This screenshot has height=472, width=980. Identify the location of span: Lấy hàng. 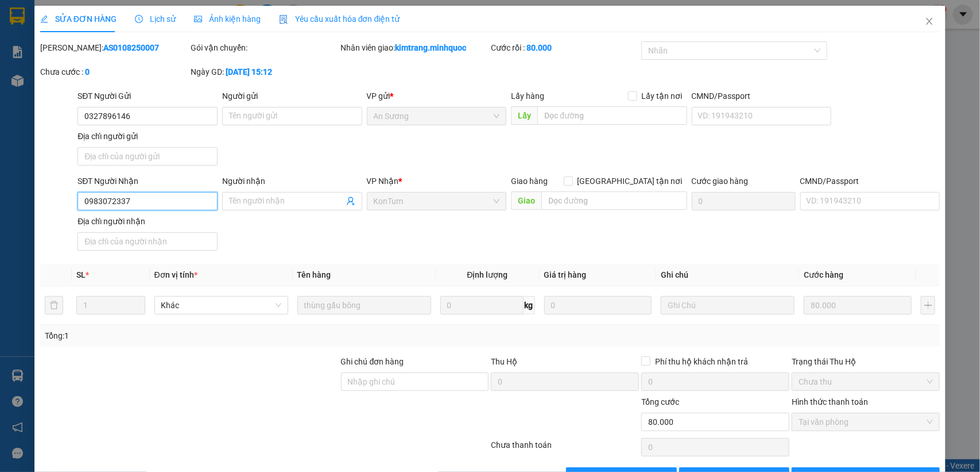
(528, 96).